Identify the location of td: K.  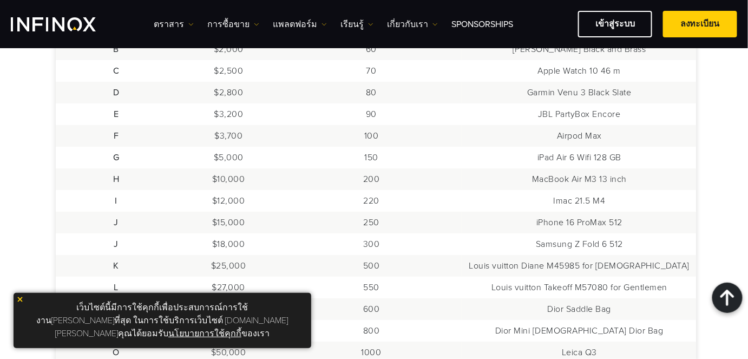
(116, 266).